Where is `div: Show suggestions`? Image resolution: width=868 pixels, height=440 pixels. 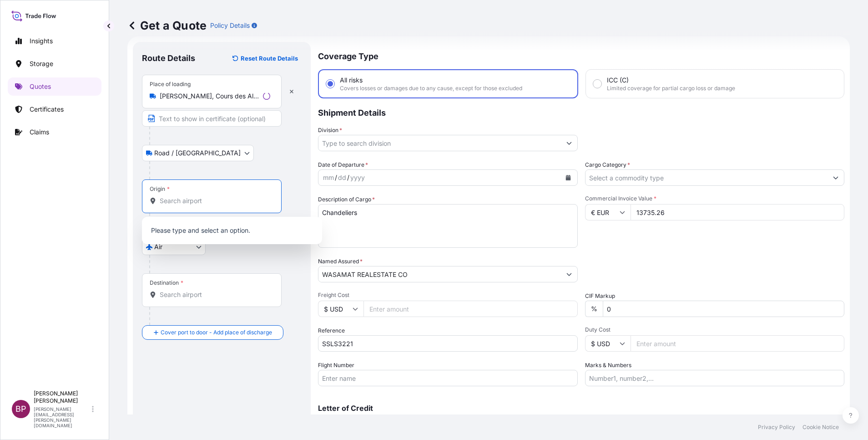 div: Show suggestions is located at coordinates (232, 230).